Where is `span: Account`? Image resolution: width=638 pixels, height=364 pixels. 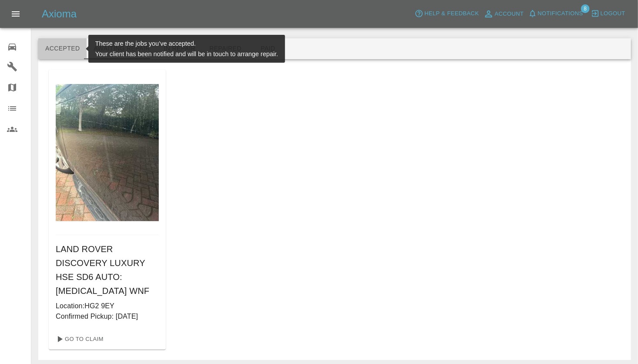 span: Account is located at coordinates (509, 14).